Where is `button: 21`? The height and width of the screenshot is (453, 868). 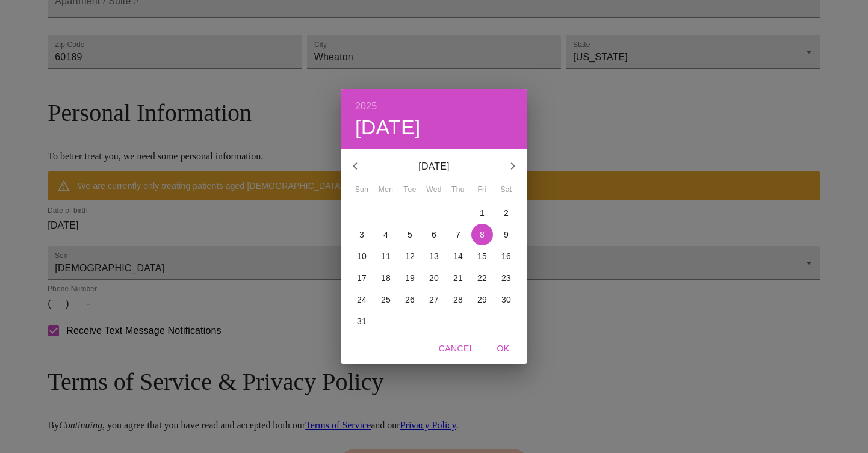 button: 21 is located at coordinates (458, 278).